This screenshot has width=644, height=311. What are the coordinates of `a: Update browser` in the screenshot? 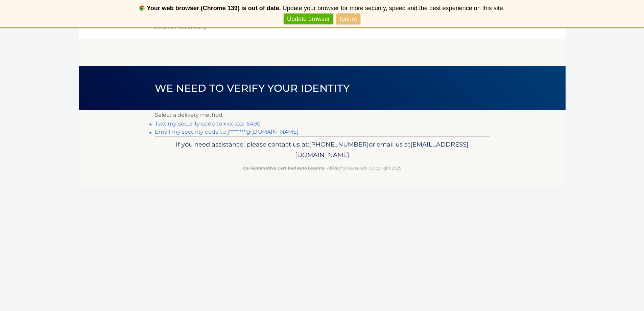 It's located at (309, 19).